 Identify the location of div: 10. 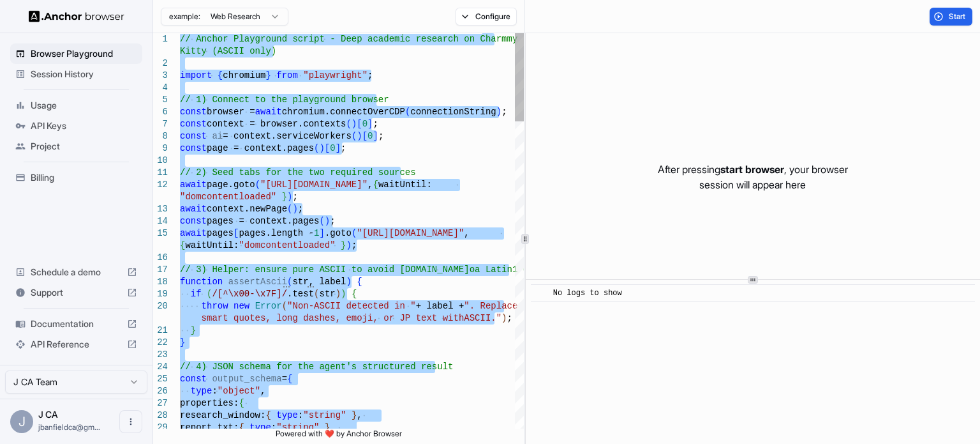
(160, 160).